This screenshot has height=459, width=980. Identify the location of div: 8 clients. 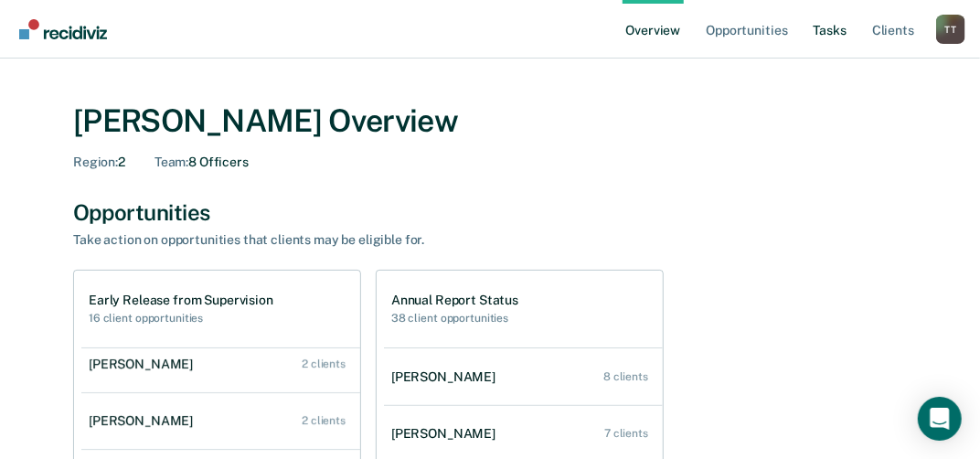
(625, 376).